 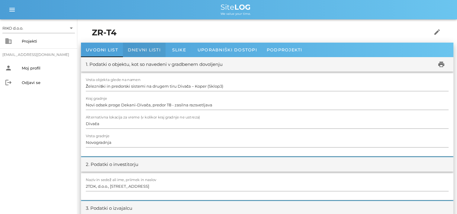 I want to click on span: Uporabniški dostopi, so click(x=227, y=50).